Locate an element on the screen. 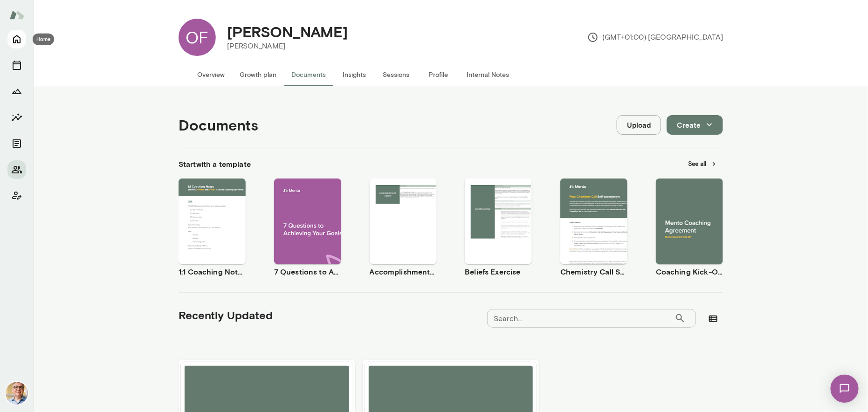 This screenshot has width=868, height=412. div: Home is located at coordinates (43, 40).